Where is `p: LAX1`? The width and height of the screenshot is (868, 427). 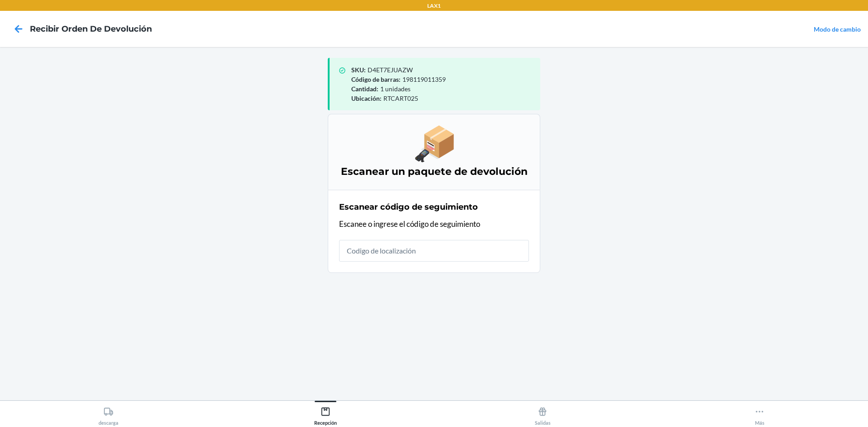
p: LAX1 is located at coordinates (434, 6).